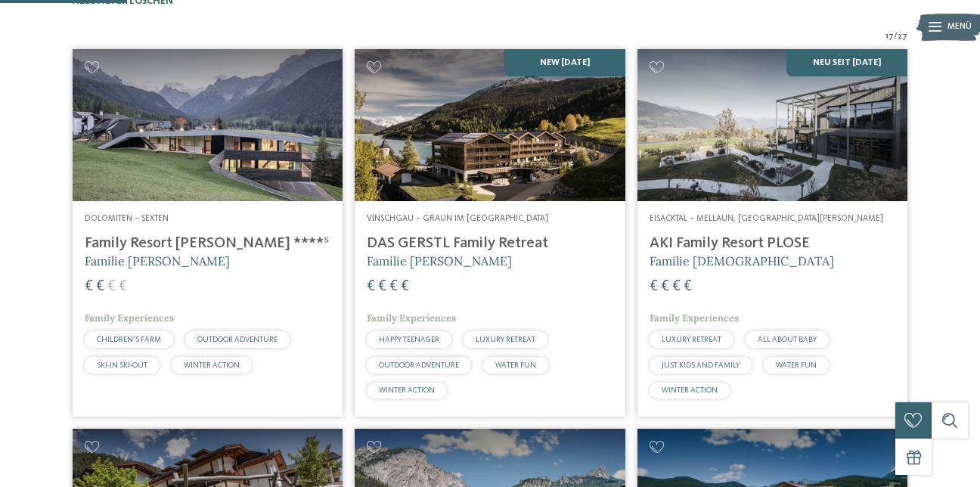 This screenshot has width=980, height=487. Describe the element at coordinates (128, 340) in the screenshot. I see `span: CHILDREN’S FARM` at that location.